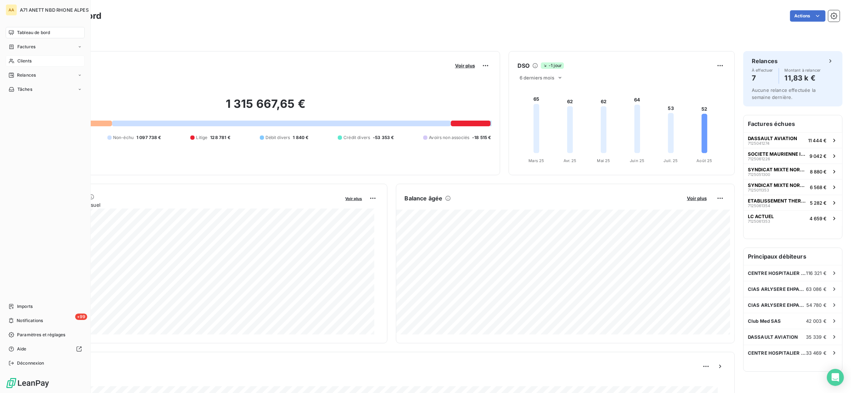  What do you see at coordinates (45, 33) in the screenshot?
I see `a: Tableau de bord` at bounding box center [45, 33].